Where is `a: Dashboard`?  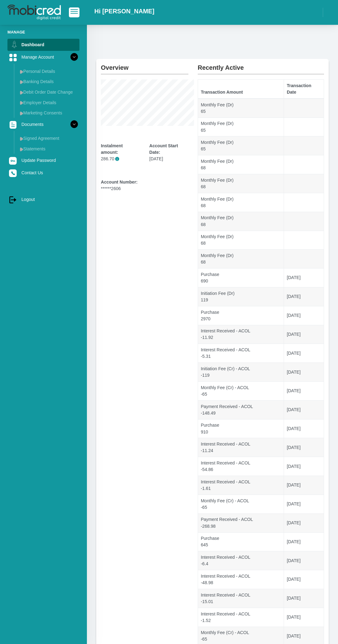 a: Dashboard is located at coordinates (43, 45).